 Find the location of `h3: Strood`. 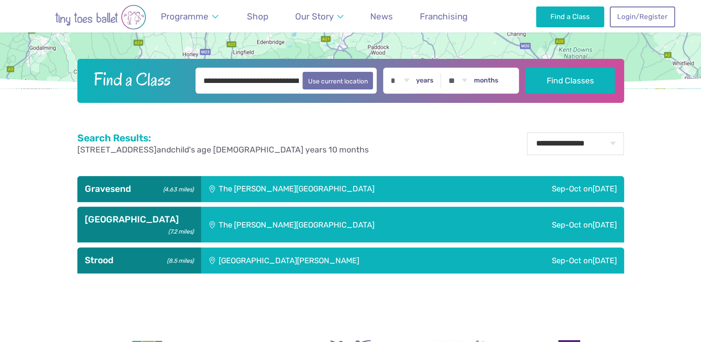

h3: Strood is located at coordinates (139, 261).